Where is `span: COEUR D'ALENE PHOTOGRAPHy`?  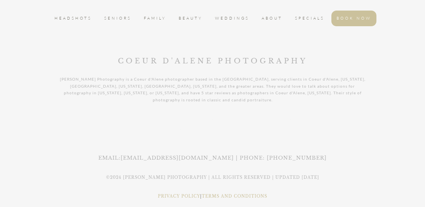 span: COEUR D'ALENE PHOTOGRAPHy is located at coordinates (213, 61).